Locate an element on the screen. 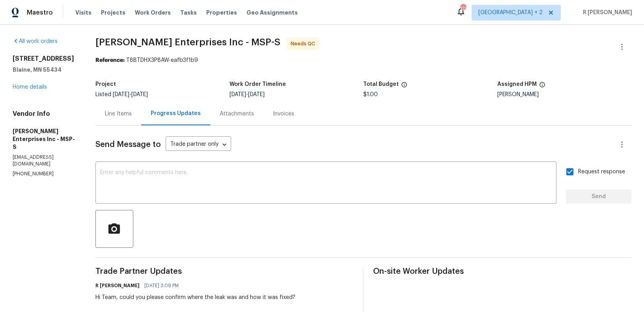 This screenshot has width=644, height=312. span: Projects is located at coordinates (113, 13).